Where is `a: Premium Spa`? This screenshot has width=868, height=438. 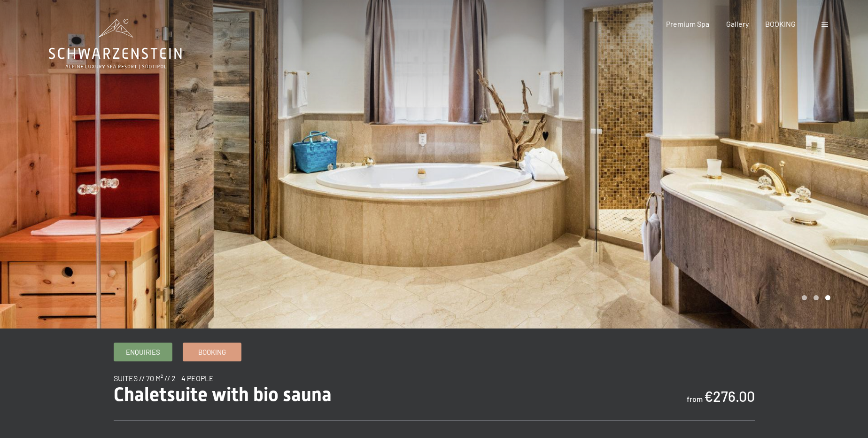 a: Premium Spa is located at coordinates (688, 24).